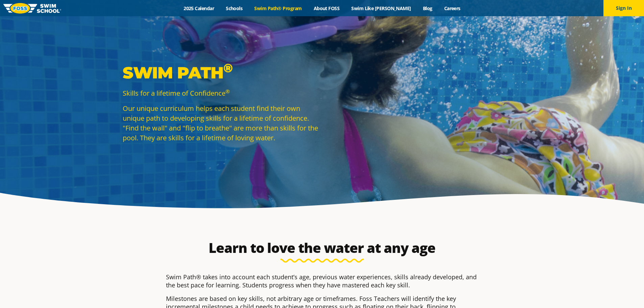 This screenshot has height=308, width=644. I want to click on p: Swim Path® takes into account each student’s age, previous water experiences, skills already deve..., so click(322, 281).